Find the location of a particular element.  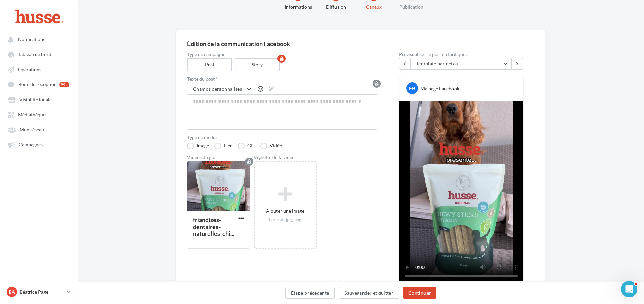

div: 99+ is located at coordinates (64, 85).